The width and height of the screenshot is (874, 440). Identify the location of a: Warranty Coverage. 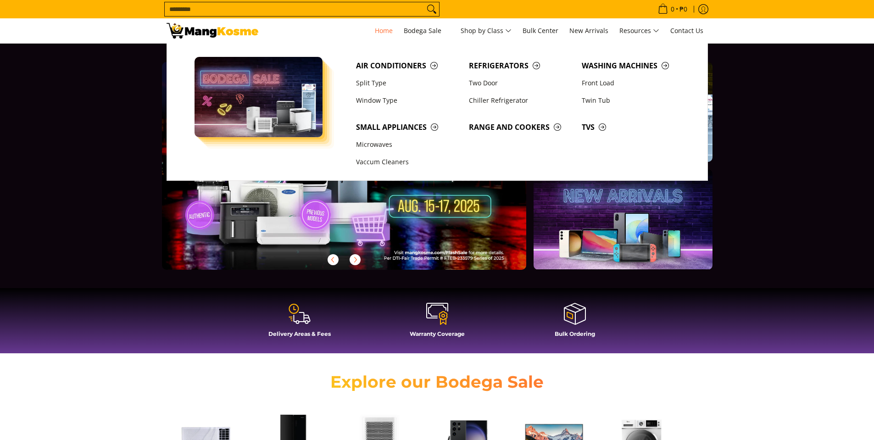
(437, 323).